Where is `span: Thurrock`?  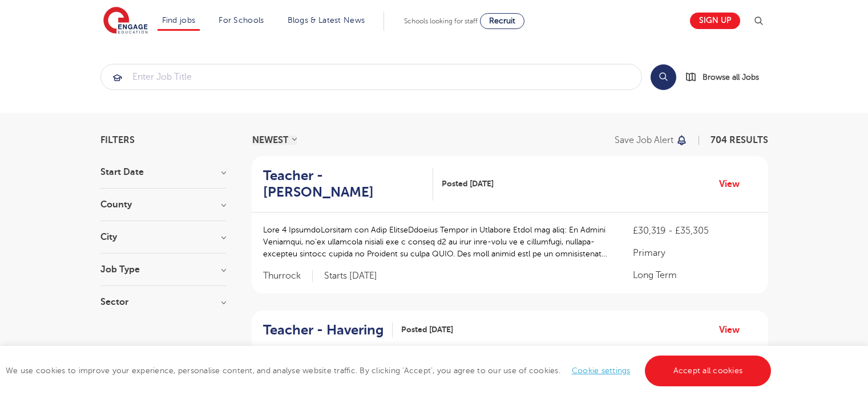
span: Thurrock is located at coordinates (288, 276).